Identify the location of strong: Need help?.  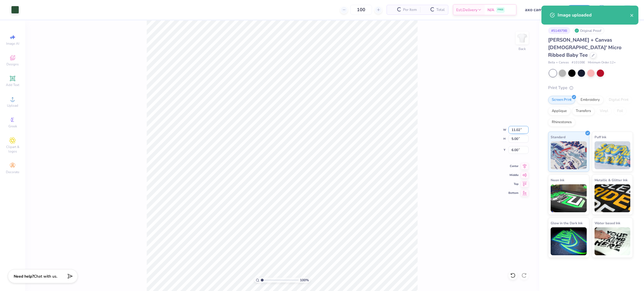
(24, 276).